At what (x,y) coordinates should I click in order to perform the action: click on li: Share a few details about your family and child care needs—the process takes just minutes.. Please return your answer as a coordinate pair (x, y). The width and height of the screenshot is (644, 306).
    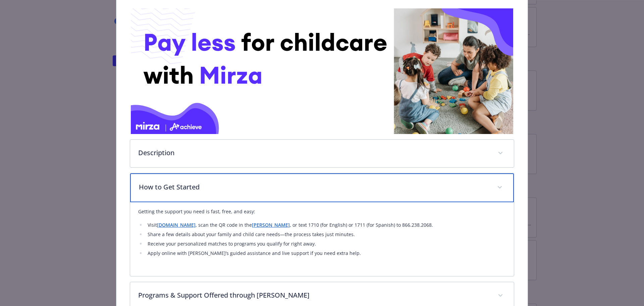
    Looking at the image, I should click on (326, 234).